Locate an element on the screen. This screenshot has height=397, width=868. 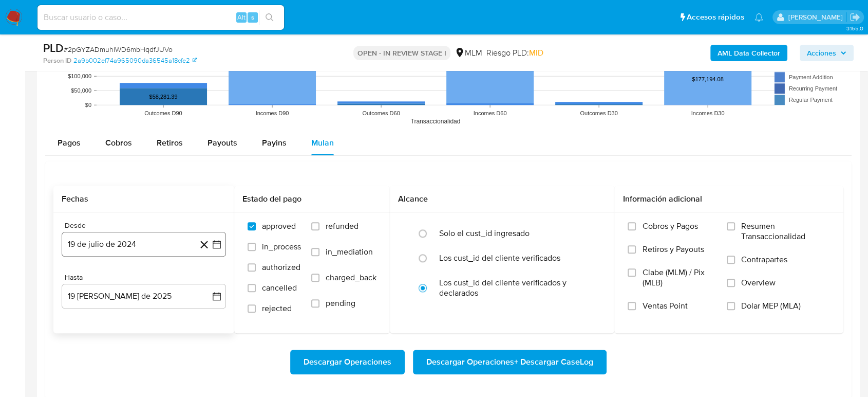
a: 2a9b002ef74a965090da36545a18cfe2 is located at coordinates (135, 61).